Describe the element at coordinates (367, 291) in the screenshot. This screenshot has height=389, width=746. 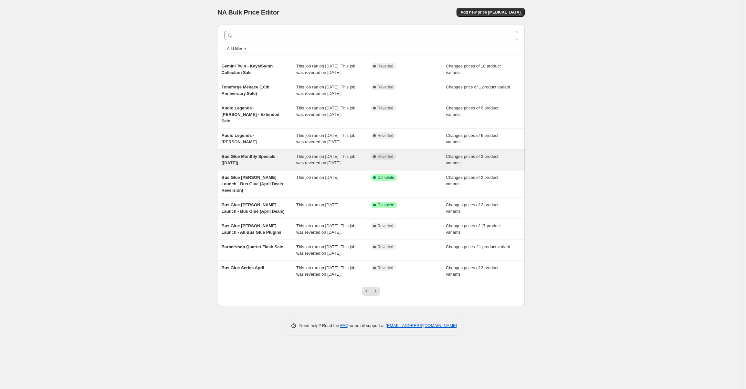
I see `button: Previous` at that location.